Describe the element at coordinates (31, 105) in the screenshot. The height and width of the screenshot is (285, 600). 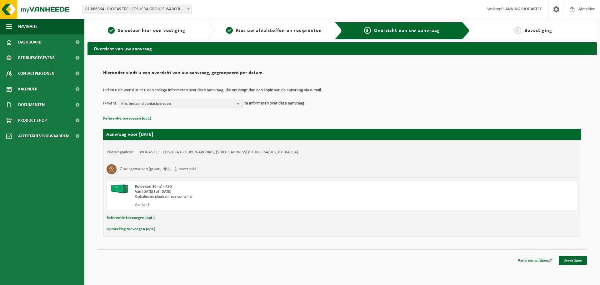
I see `span: Documenten` at that location.